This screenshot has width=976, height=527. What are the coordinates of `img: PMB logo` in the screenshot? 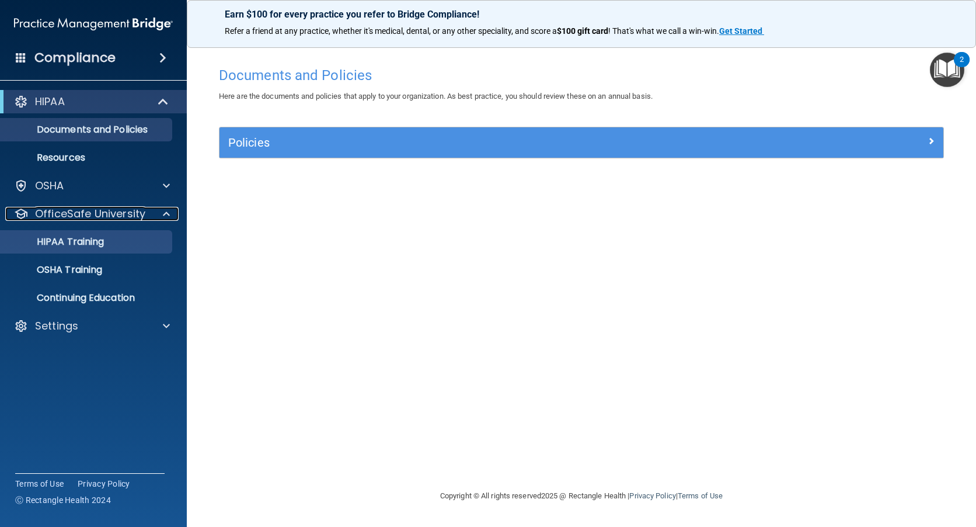 It's located at (93, 24).